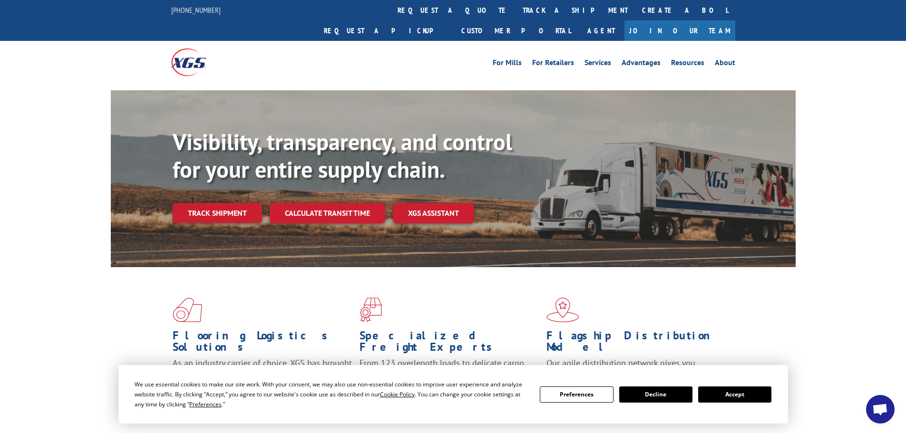  I want to click on a: Track shipment, so click(217, 213).